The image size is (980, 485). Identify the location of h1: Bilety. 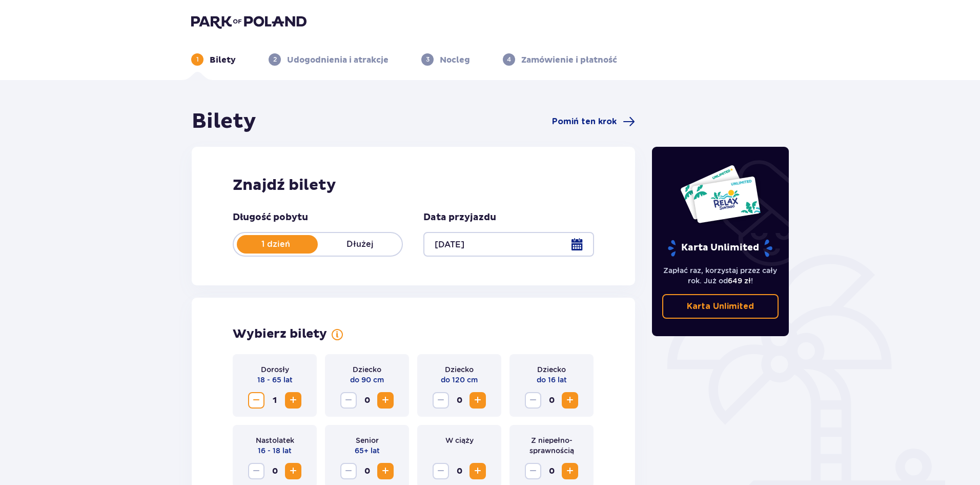
(224, 121).